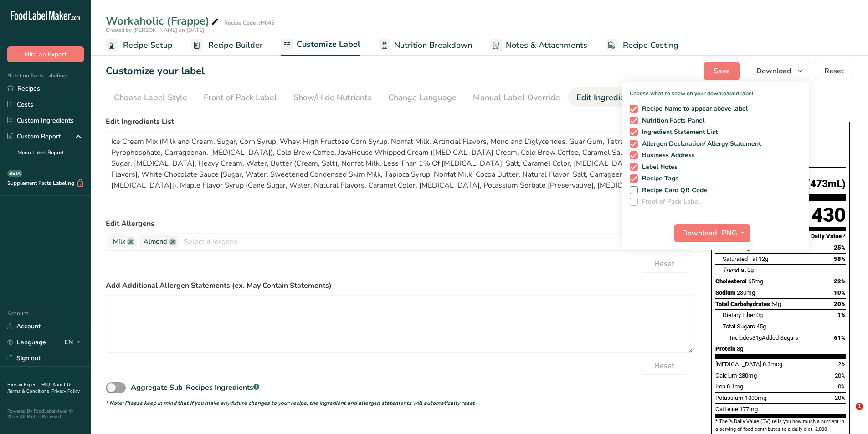  What do you see at coordinates (34, 136) in the screenshot?
I see `div: Custom Report` at bounding box center [34, 136].